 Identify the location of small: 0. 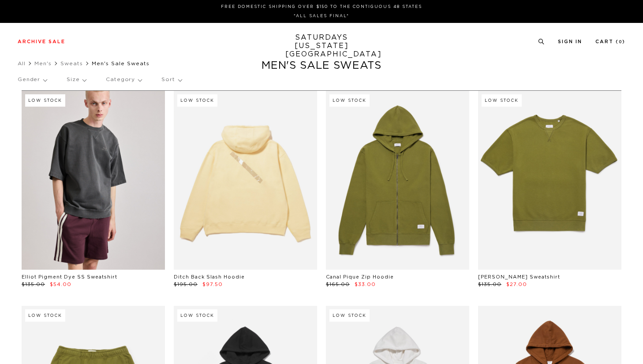
(621, 42).